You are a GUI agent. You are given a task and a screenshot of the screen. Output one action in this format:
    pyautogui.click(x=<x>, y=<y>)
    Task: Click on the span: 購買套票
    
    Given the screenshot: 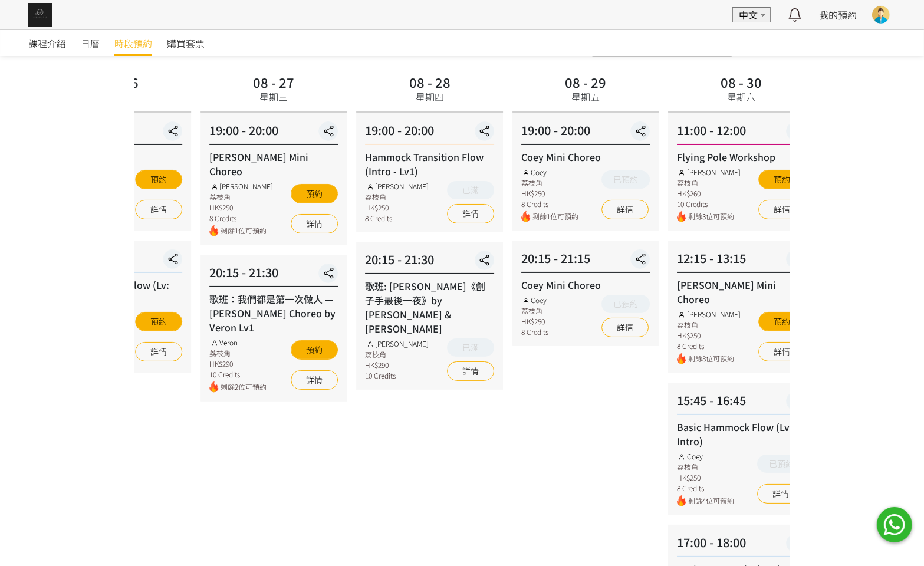 What is the action you would take?
    pyautogui.click(x=186, y=43)
    